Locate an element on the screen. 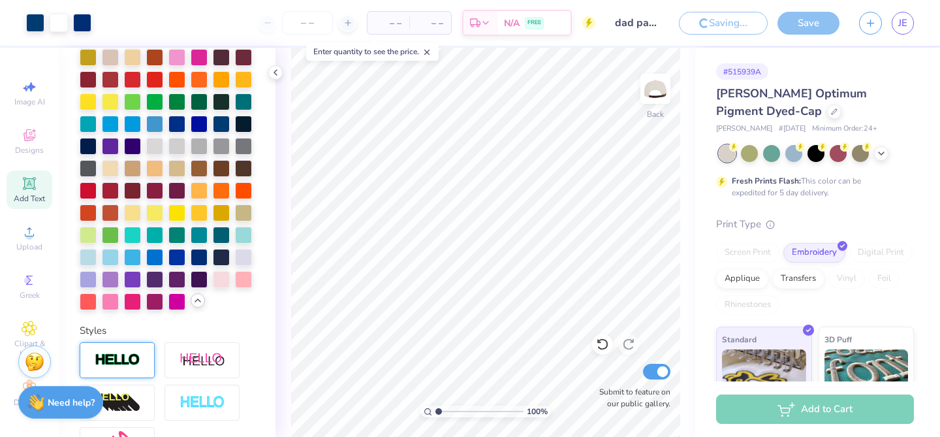 This screenshot has height=437, width=940. input: Untitled Design is located at coordinates (637, 23).